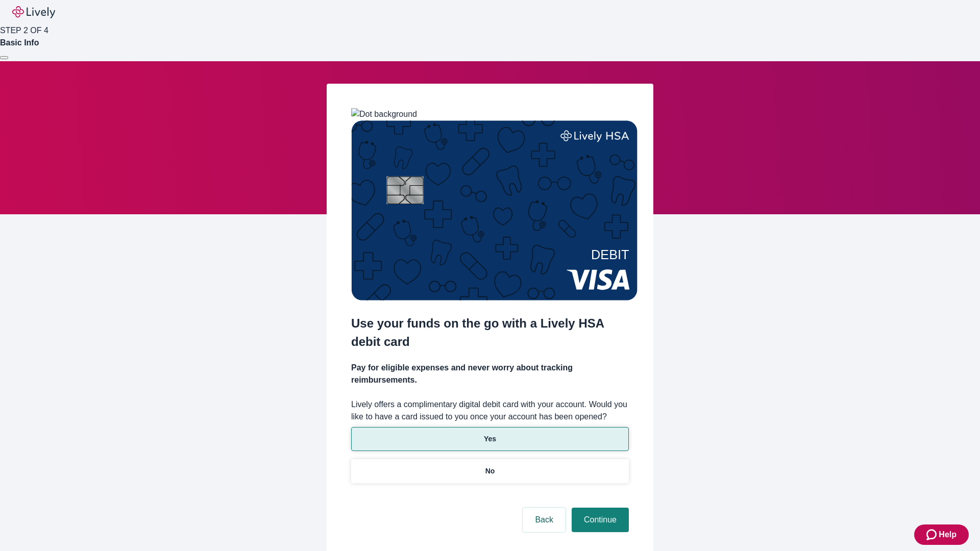 Image resolution: width=980 pixels, height=551 pixels. Describe the element at coordinates (490, 471) in the screenshot. I see `button: No` at that location.